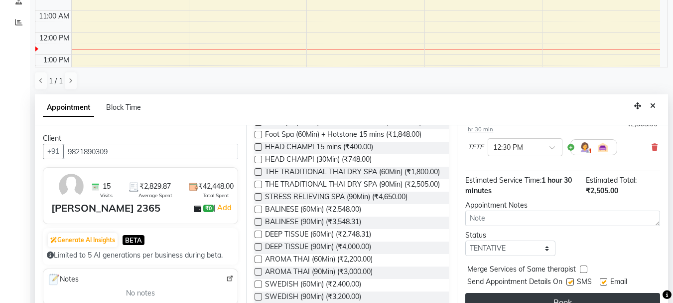 The height and width of the screenshot is (303, 673). Describe the element at coordinates (208, 208) in the screenshot. I see `span: ₹0` at that location.